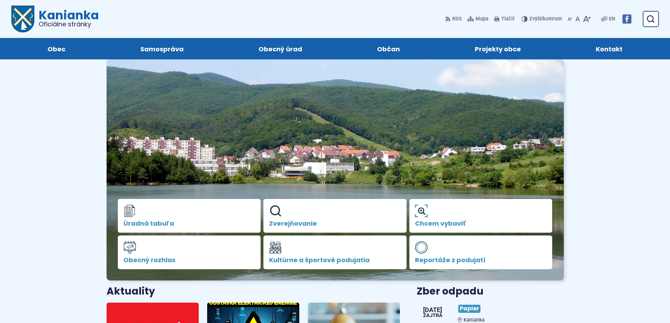 Image resolution: width=670 pixels, height=323 pixels. What do you see at coordinates (508, 19) in the screenshot?
I see `span: Tlačiť` at bounding box center [508, 19].